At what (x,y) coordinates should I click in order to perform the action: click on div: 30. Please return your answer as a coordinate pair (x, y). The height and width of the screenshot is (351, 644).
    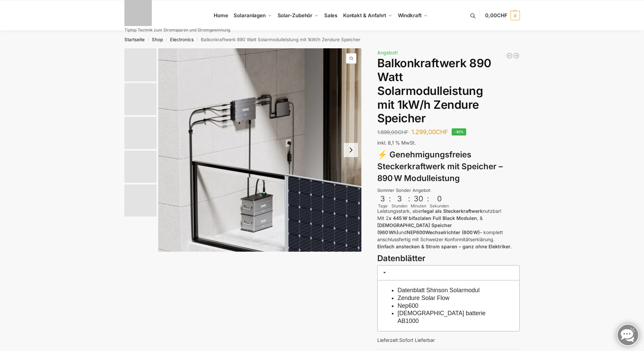
    Looking at the image, I should click on (419, 199).